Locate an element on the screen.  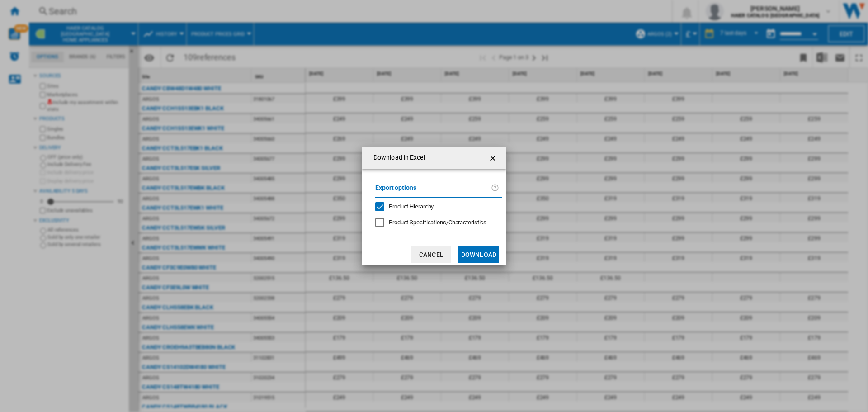
button: getI18NText('BUTTONS.CLOSE_DIALOG') is located at coordinates (494, 158).